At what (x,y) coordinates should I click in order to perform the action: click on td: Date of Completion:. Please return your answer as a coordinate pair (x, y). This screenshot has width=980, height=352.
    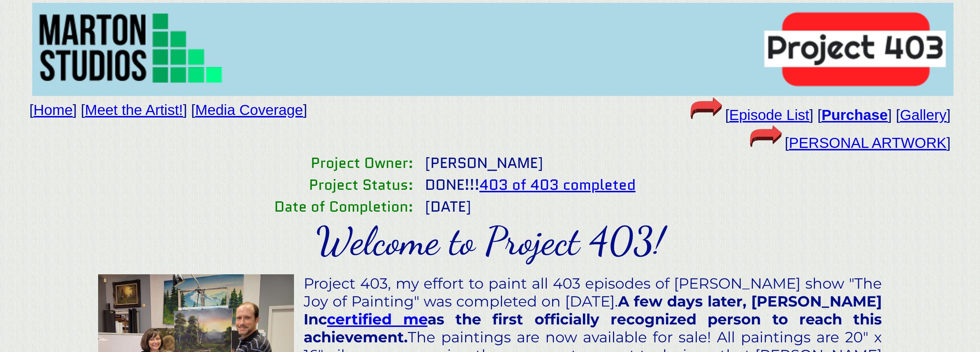
    Looking at the image, I should click on (227, 206).